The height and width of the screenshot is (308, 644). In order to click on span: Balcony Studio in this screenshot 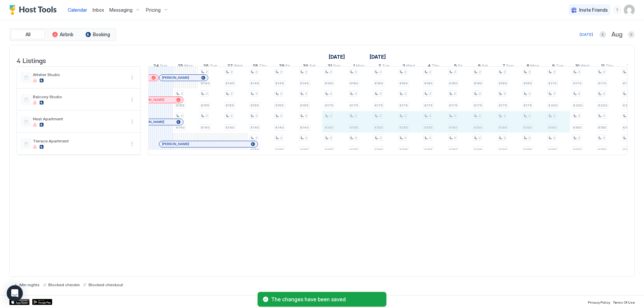, I will do `click(79, 96)`.